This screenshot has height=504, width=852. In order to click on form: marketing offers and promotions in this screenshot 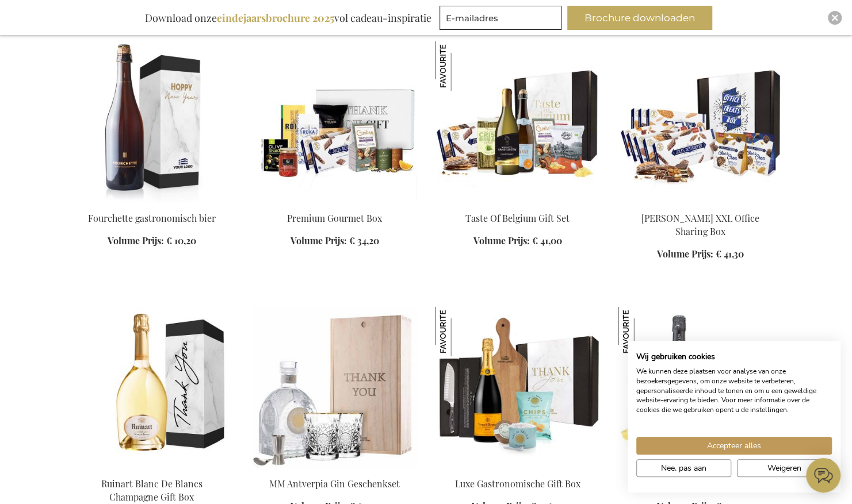, I will do `click(502, 19)`.